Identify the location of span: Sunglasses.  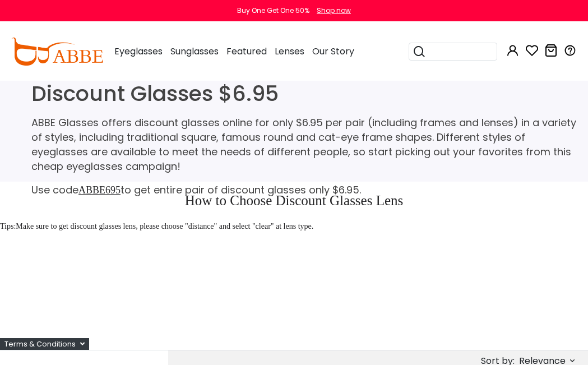
(194, 51).